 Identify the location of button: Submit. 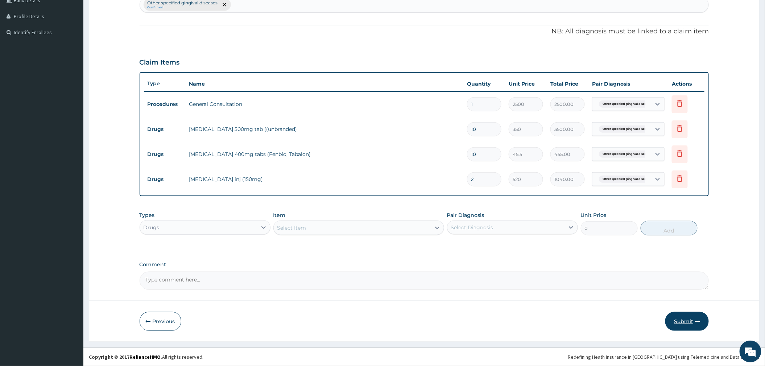
(687, 321).